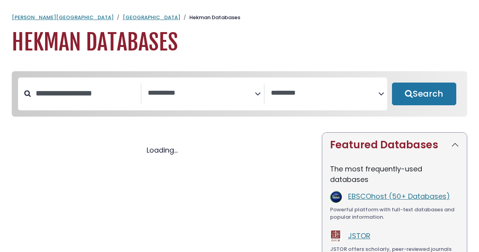 Image resolution: width=479 pixels, height=252 pixels. Describe the element at coordinates (424, 94) in the screenshot. I see `button: Submit for Search Results` at that location.